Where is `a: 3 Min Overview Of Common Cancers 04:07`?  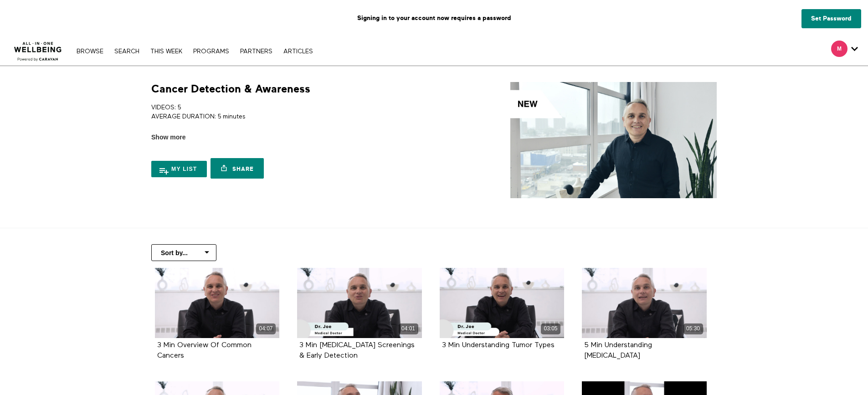
a: 3 Min Overview Of Common Cancers 04:07 is located at coordinates (217, 302).